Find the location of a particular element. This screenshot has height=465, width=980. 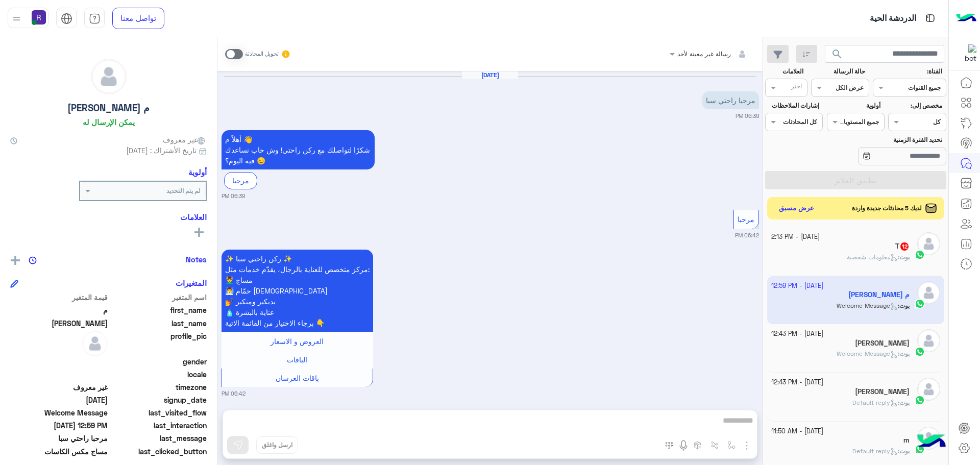

img: 322853014244696 is located at coordinates (967, 54).